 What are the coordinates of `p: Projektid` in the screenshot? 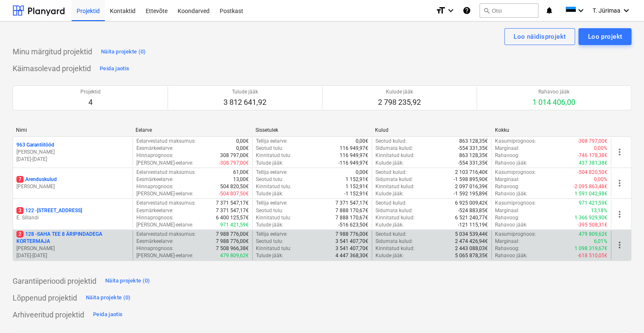 It's located at (91, 92).